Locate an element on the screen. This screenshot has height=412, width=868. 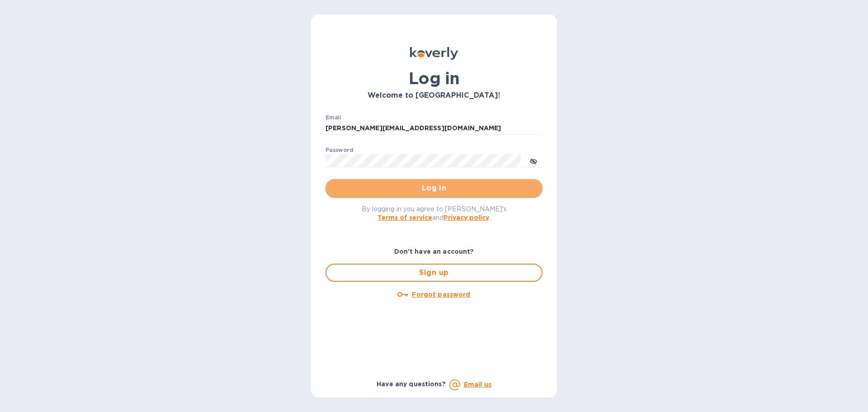
img: Koverly is located at coordinates (434, 54).